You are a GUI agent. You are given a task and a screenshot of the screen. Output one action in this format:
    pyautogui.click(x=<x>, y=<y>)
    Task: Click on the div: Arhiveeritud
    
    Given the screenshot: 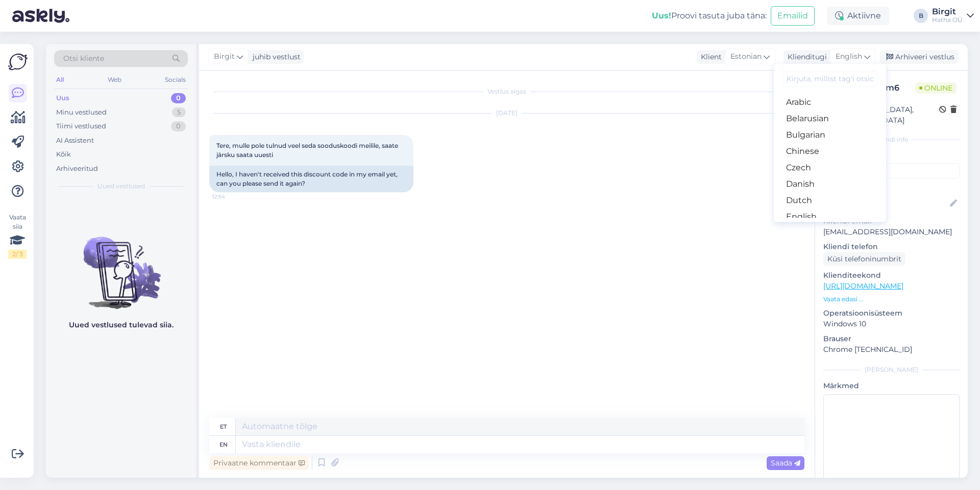 What is the action you would take?
    pyautogui.click(x=77, y=169)
    